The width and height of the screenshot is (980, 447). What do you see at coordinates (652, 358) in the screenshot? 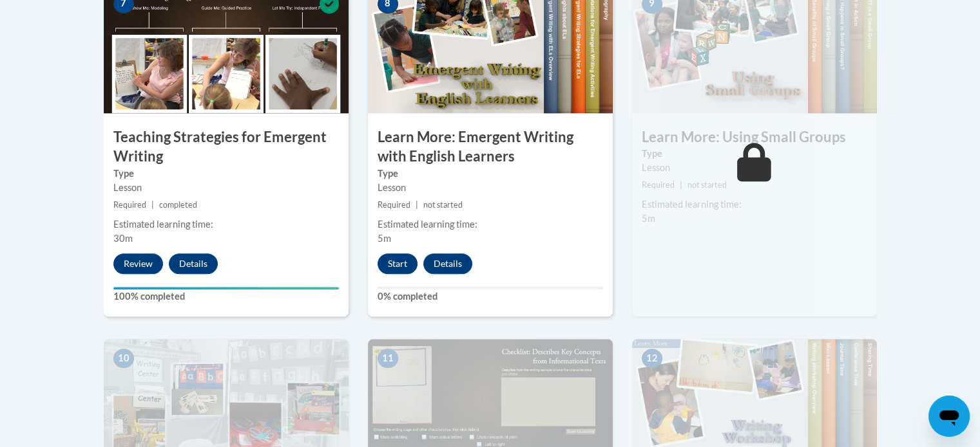
I see `span: 12` at bounding box center [652, 358].